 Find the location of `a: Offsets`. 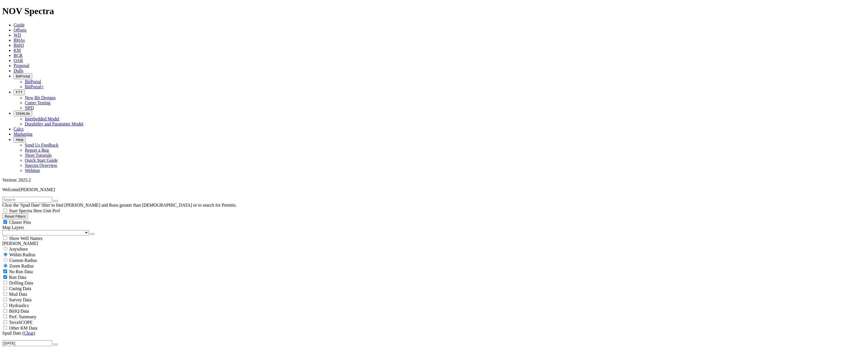

a: Offsets is located at coordinates (20, 30).